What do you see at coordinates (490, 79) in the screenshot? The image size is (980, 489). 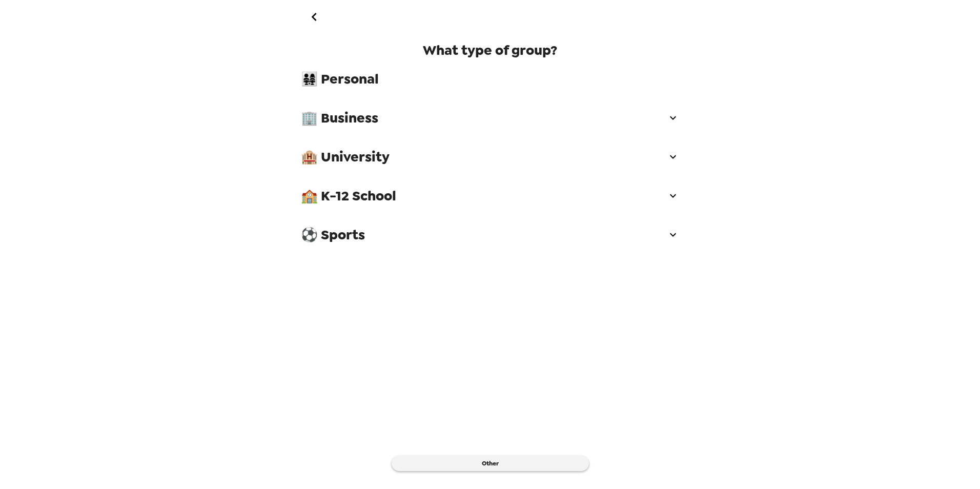 I see `div: 👨‍👩‍👧‍👧 Personal` at bounding box center [490, 79].